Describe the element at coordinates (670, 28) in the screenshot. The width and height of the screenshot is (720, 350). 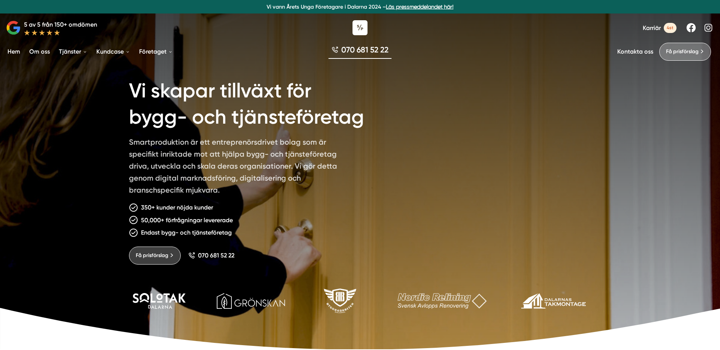
I see `span: 4st` at that location.